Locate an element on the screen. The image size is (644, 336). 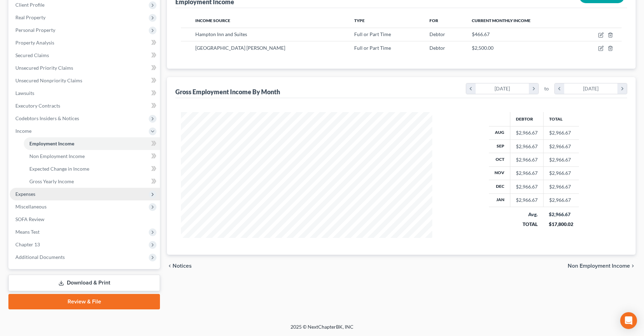
span: SOFA Review is located at coordinates (30, 219).